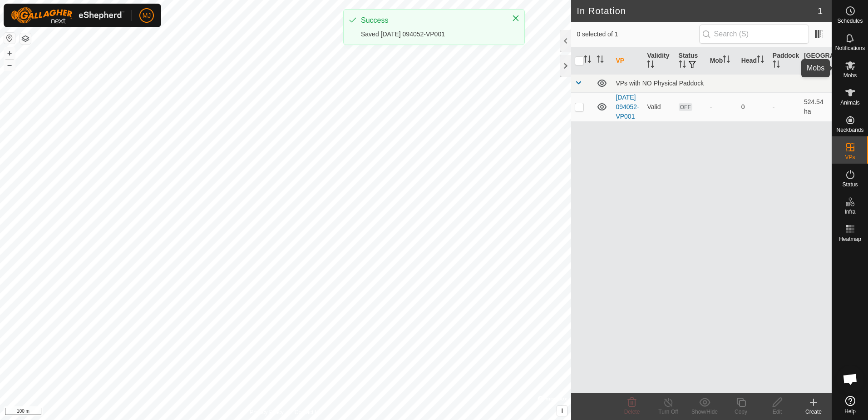 The width and height of the screenshot is (868, 420). What do you see at coordinates (308, 412) in the screenshot?
I see `a: Contact Us` at bounding box center [308, 412].